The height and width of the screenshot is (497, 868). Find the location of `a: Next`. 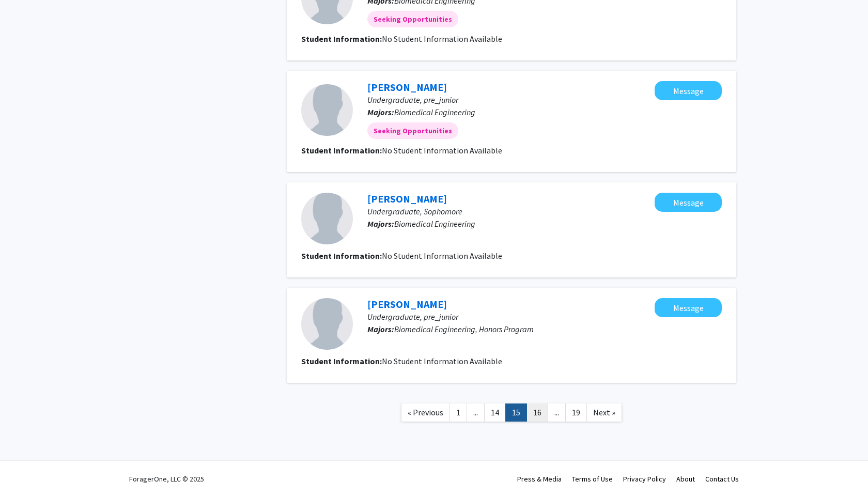

a: Next is located at coordinates (604, 412).